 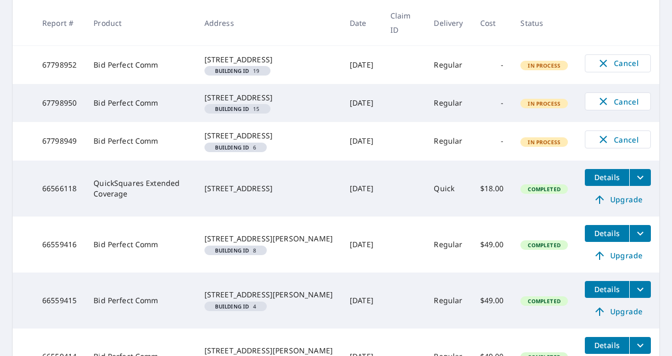 I want to click on button: detailsBtn-66559414, so click(x=607, y=346).